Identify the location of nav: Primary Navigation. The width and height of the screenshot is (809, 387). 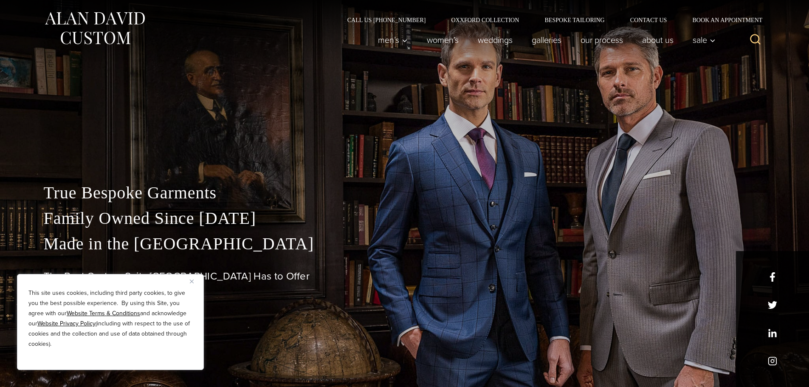
(544, 40).